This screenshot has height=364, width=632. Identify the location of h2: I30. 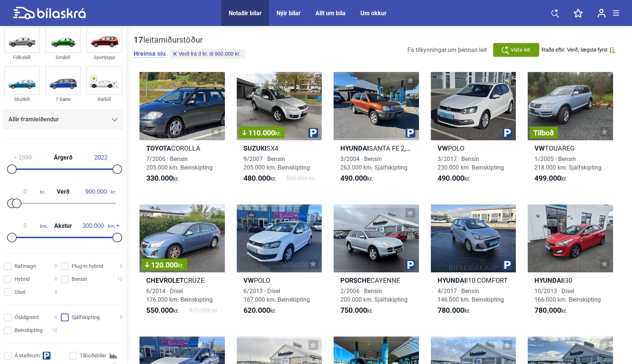
(571, 280).